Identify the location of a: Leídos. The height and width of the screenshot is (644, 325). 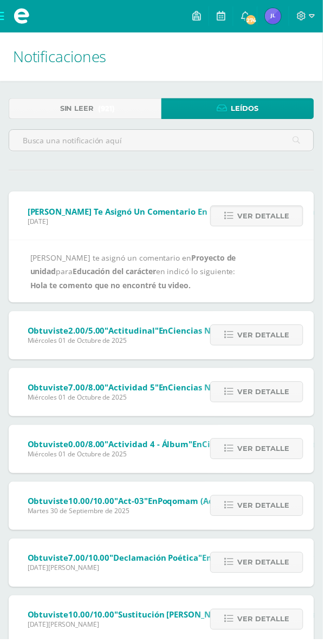
(239, 110).